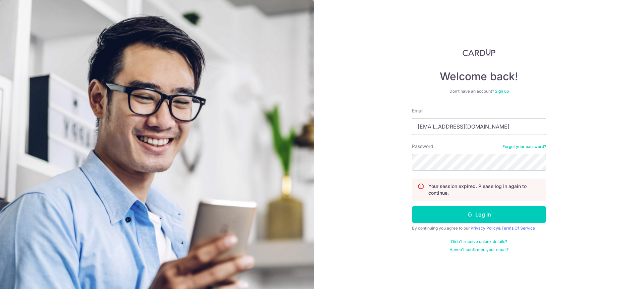 This screenshot has height=289, width=644. I want to click on a: Haven't confirmed your email?, so click(479, 250).